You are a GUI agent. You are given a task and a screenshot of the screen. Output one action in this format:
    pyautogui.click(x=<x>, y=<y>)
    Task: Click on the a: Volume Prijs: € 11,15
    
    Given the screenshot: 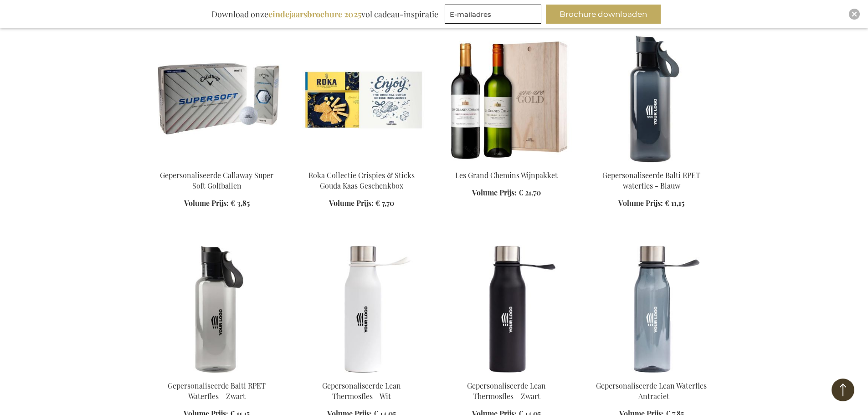 What is the action you would take?
    pyautogui.click(x=651, y=203)
    